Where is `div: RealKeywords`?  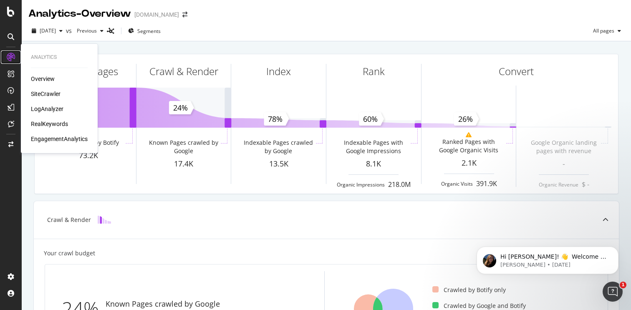 div: RealKeywords is located at coordinates (49, 124).